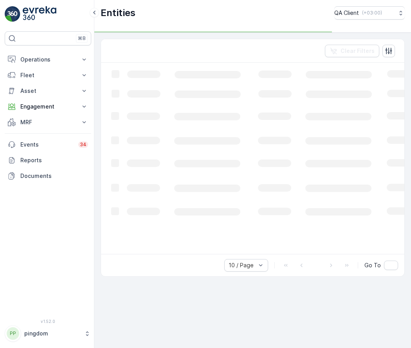 The image size is (411, 348). I want to click on span: Go To, so click(373, 265).